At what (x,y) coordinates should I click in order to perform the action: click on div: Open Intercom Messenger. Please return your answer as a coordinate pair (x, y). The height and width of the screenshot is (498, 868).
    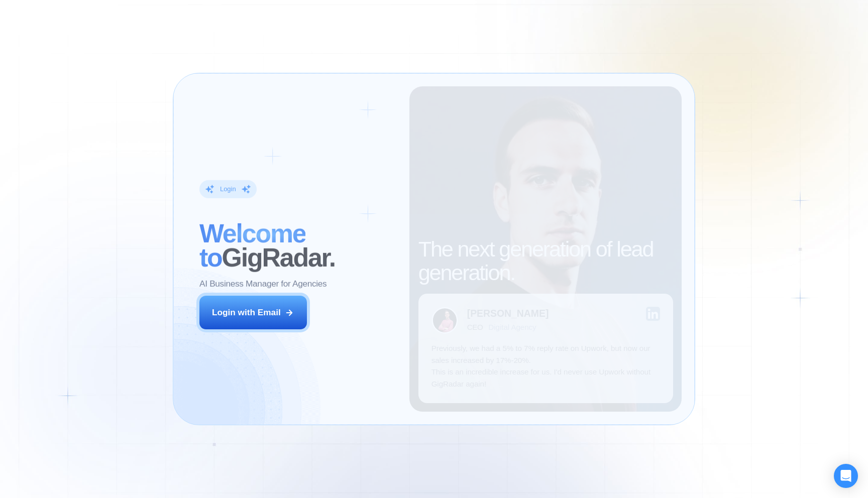
    Looking at the image, I should click on (846, 476).